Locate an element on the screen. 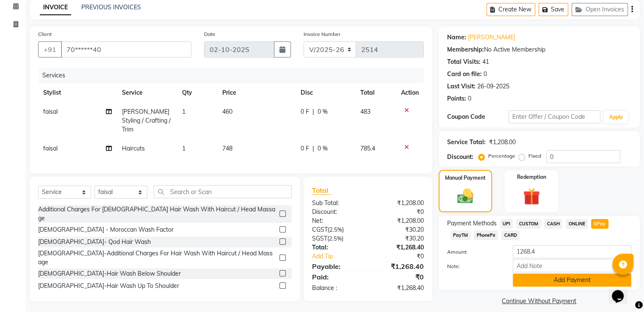  label: Redemption is located at coordinates (531, 177).